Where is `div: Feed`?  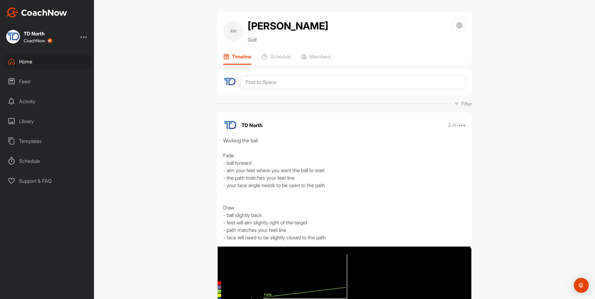
div: Feed is located at coordinates (47, 82).